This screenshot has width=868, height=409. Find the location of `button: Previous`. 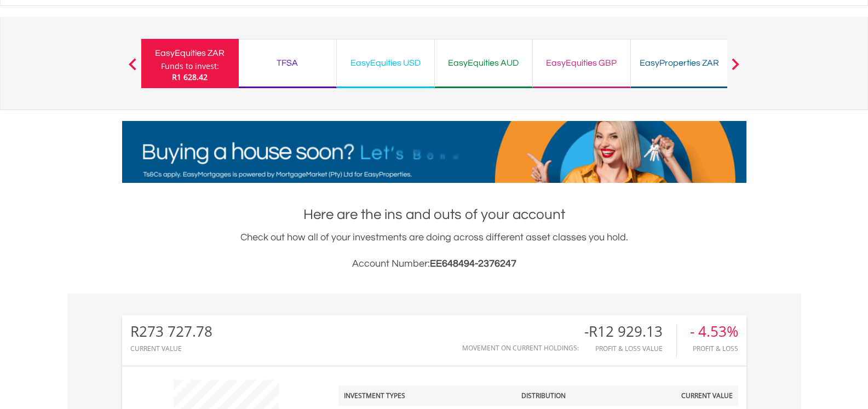

button: Previous is located at coordinates (132, 69).